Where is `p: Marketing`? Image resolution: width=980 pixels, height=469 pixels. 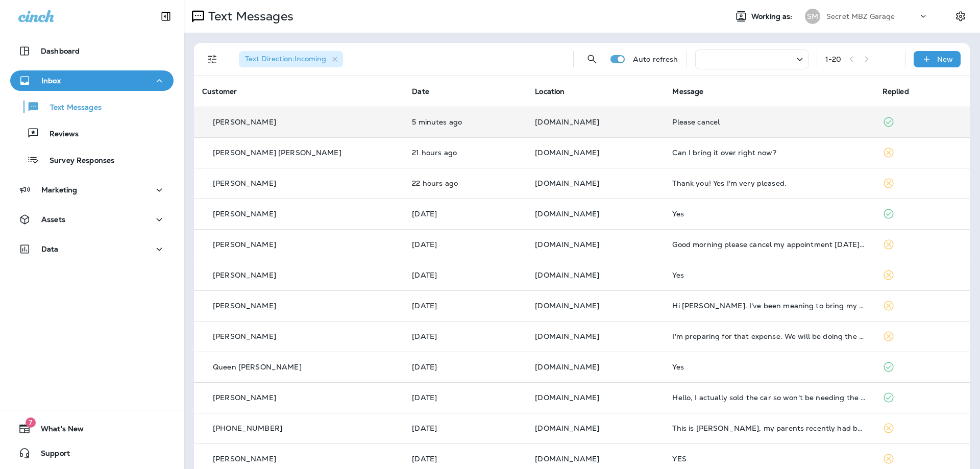 p: Marketing is located at coordinates (59, 189).